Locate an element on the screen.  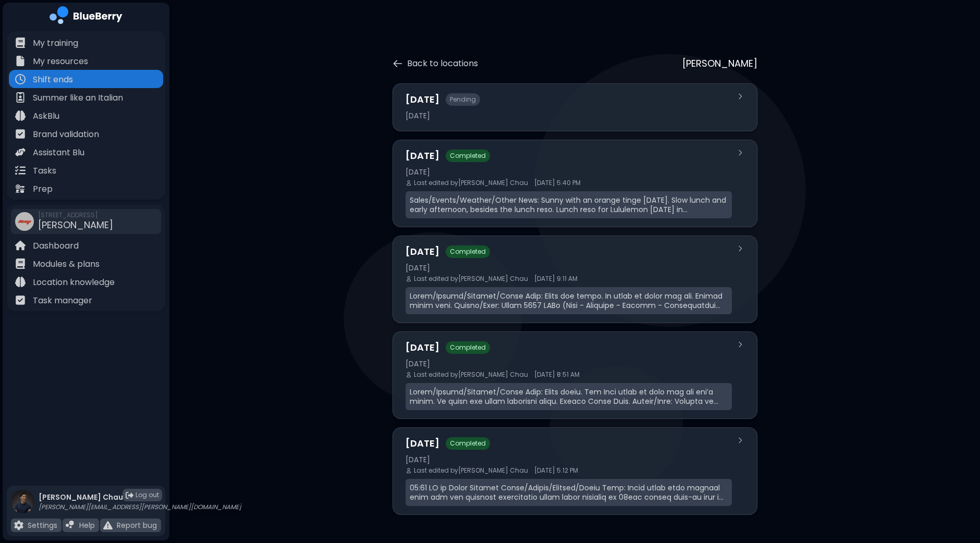
p: Location knowledge is located at coordinates (73, 282).